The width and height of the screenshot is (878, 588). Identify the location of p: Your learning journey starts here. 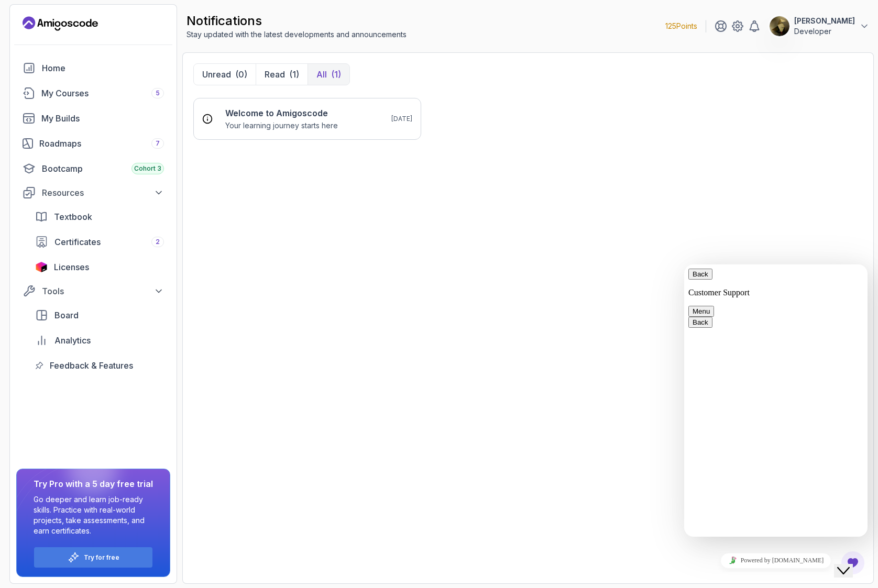
(281, 125).